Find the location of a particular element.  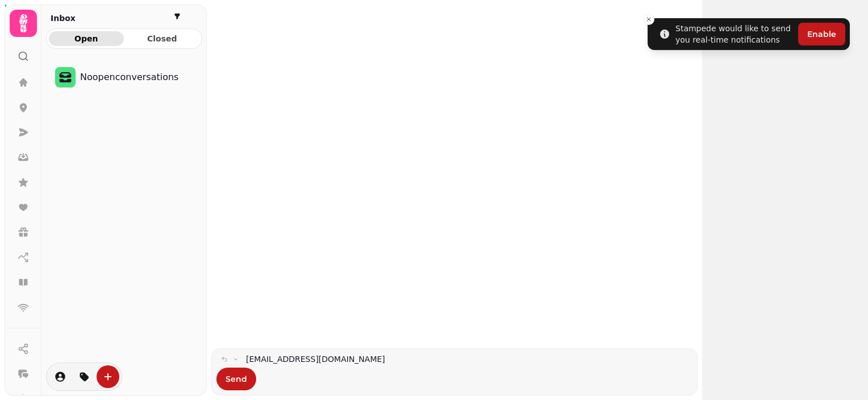

button: create-convo is located at coordinates (108, 376).